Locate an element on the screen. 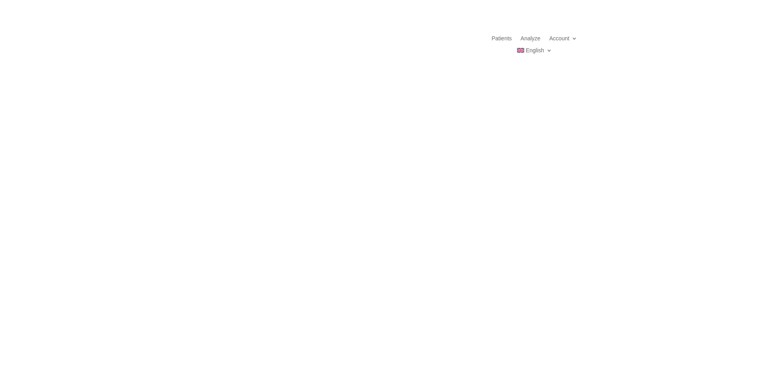  a: Analyze is located at coordinates (531, 40).